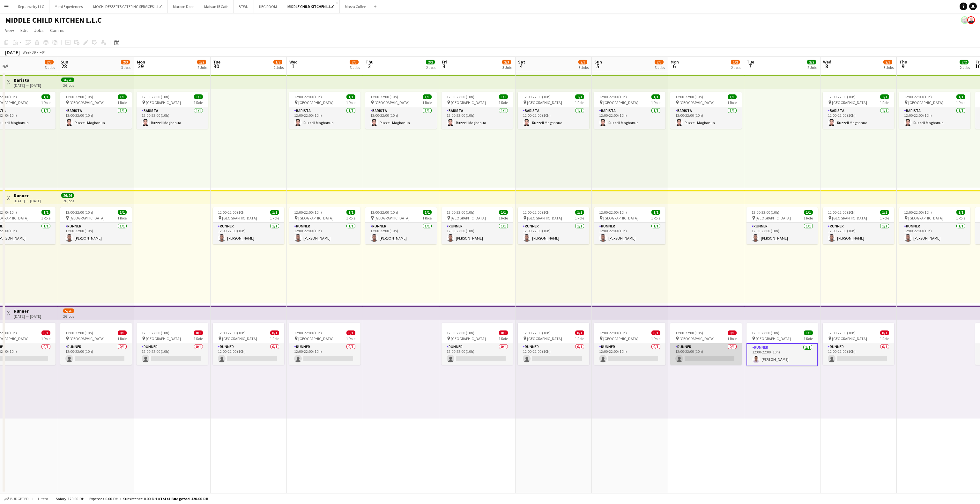 The height and width of the screenshot is (504, 980). What do you see at coordinates (431, 68) in the screenshot?
I see `div: 2 Jobs` at bounding box center [431, 68].